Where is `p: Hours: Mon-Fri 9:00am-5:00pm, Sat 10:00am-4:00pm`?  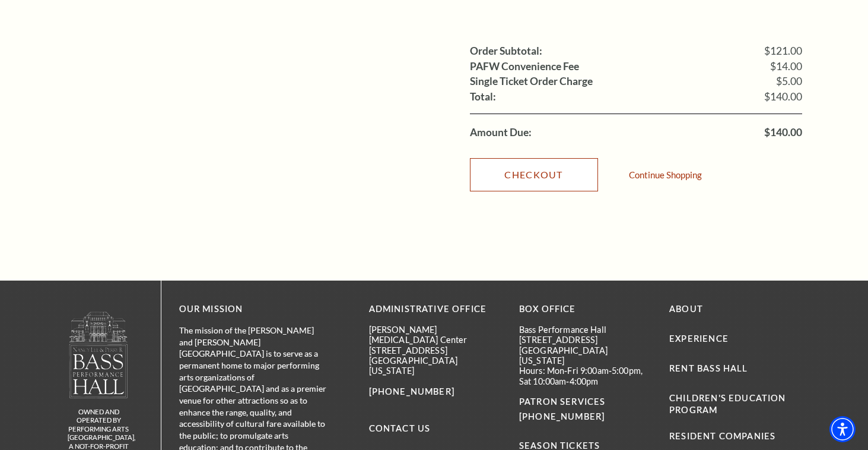 p: Hours: Mon-Fri 9:00am-5:00pm, Sat 10:00am-4:00pm is located at coordinates (585, 375).